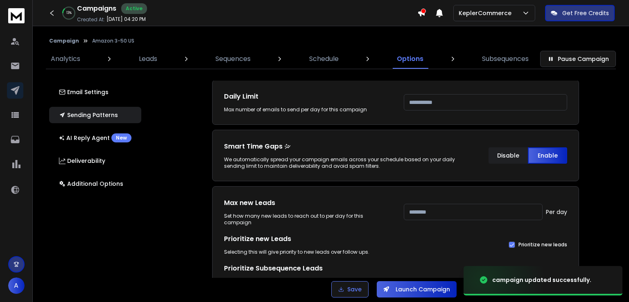  Describe the element at coordinates (547, 156) in the screenshot. I see `button: Enable` at that location.